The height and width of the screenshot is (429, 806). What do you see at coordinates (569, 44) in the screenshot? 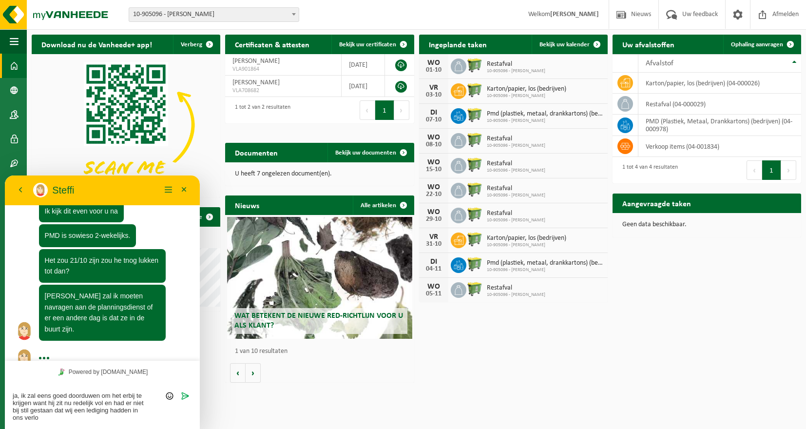
I see `a: Bekijk uw kalender` at bounding box center [569, 44].